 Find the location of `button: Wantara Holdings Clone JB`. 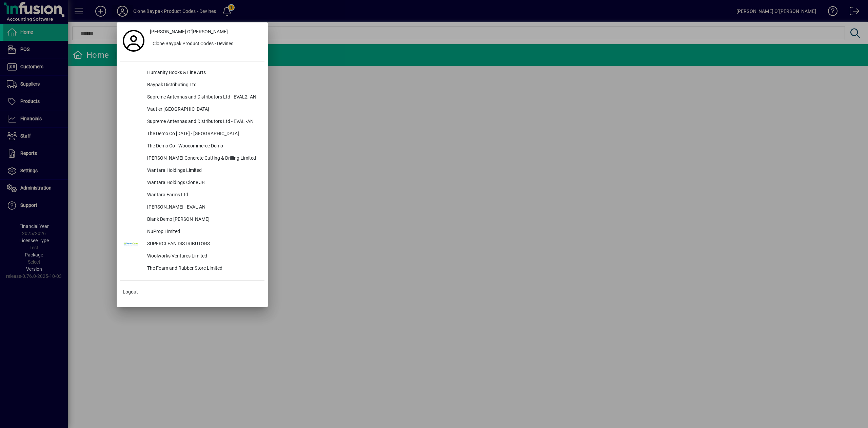

button: Wantara Holdings Clone JB is located at coordinates (193, 183).